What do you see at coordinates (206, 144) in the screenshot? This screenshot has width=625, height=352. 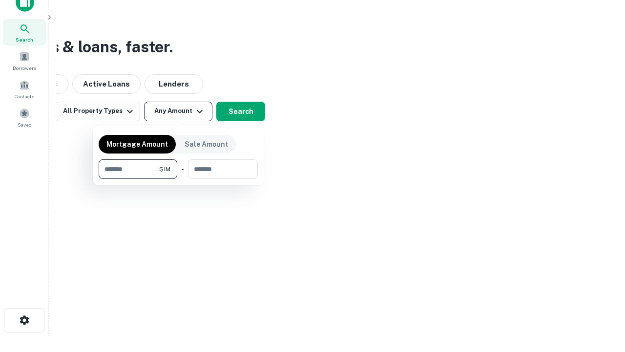 I see `p: Sale Amount` at bounding box center [206, 144].